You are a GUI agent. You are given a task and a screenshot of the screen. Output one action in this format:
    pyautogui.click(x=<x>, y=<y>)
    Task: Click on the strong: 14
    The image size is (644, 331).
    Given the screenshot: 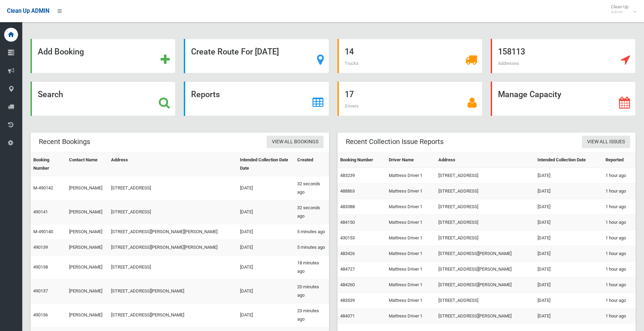 What is the action you would take?
    pyautogui.click(x=349, y=52)
    